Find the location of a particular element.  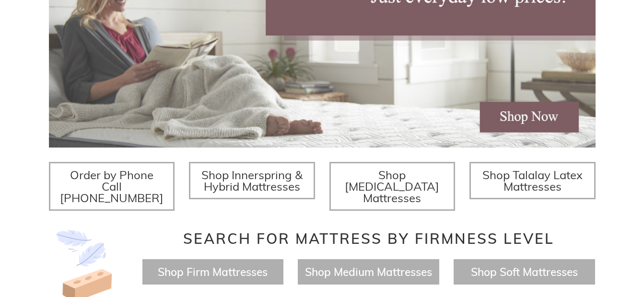

a: Shop Medium Mattresses is located at coordinates (368, 272).